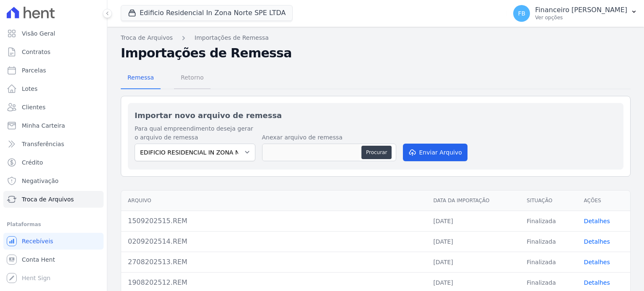 This screenshot has width=644, height=291. Describe the element at coordinates (53, 107) in the screenshot. I see `a: Clientes` at that location.